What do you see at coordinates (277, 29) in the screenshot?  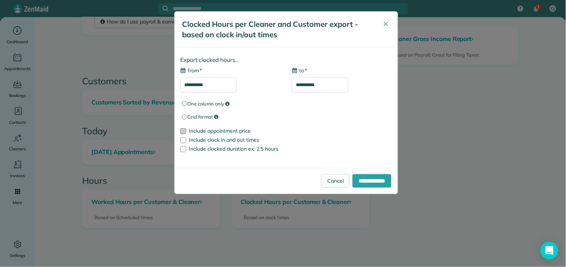 I see `h5: Clocked Hours per Cleaner and Customer export - based on clock in/out times` at bounding box center [277, 29].